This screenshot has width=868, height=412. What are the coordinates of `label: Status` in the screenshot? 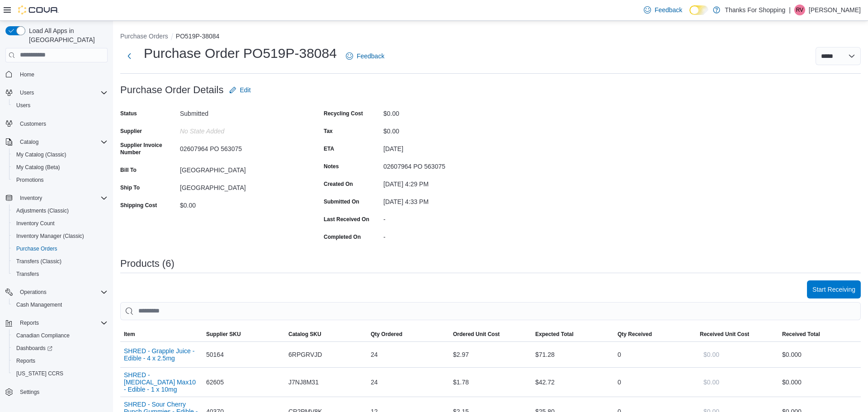 It's located at (128, 114).